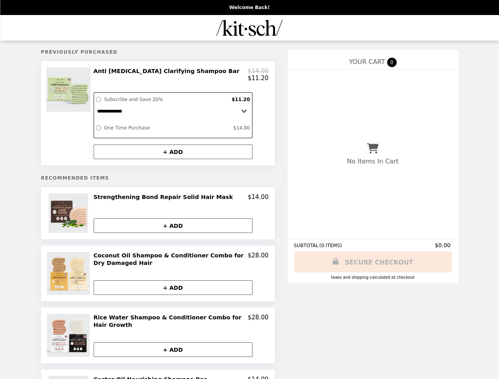 Image resolution: width=499 pixels, height=379 pixels. What do you see at coordinates (367, 62) in the screenshot?
I see `span: YOUR CART` at bounding box center [367, 62].